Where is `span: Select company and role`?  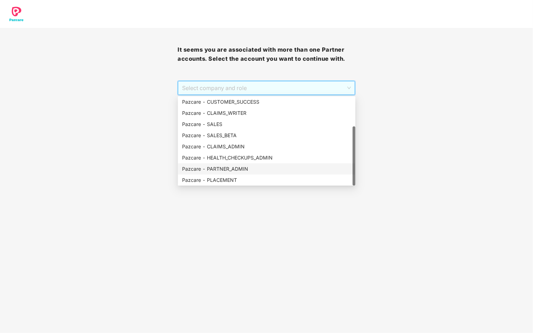 span: Select company and role is located at coordinates (266, 88).